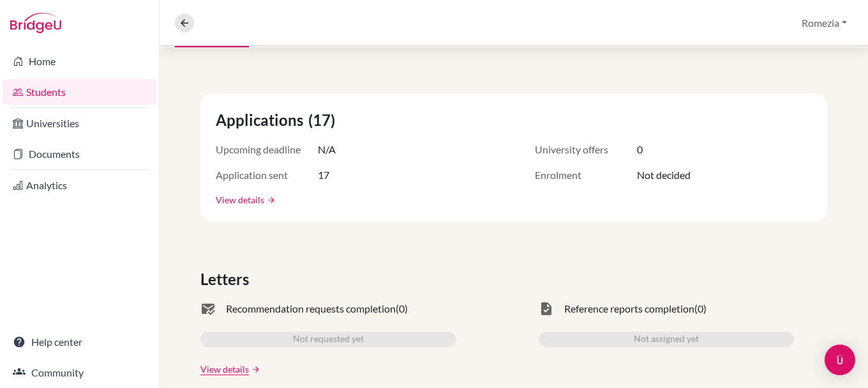  Describe the element at coordinates (824, 23) in the screenshot. I see `button: Romezia` at that location.